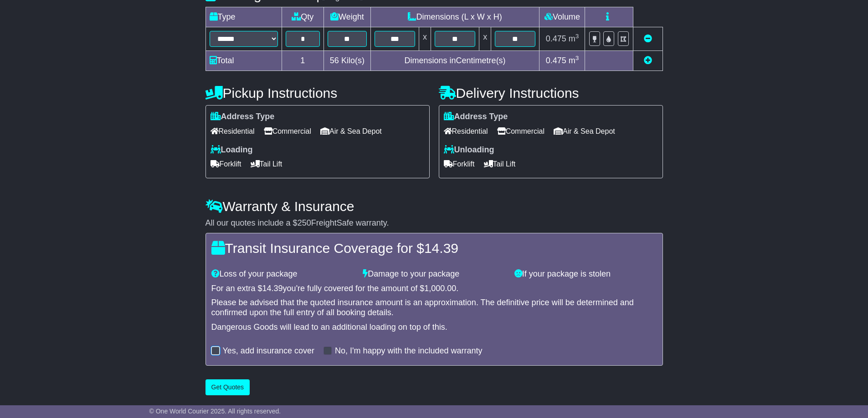  What do you see at coordinates (434, 206) in the screenshot?
I see `h4: Warranty & Insurance` at bounding box center [434, 206].